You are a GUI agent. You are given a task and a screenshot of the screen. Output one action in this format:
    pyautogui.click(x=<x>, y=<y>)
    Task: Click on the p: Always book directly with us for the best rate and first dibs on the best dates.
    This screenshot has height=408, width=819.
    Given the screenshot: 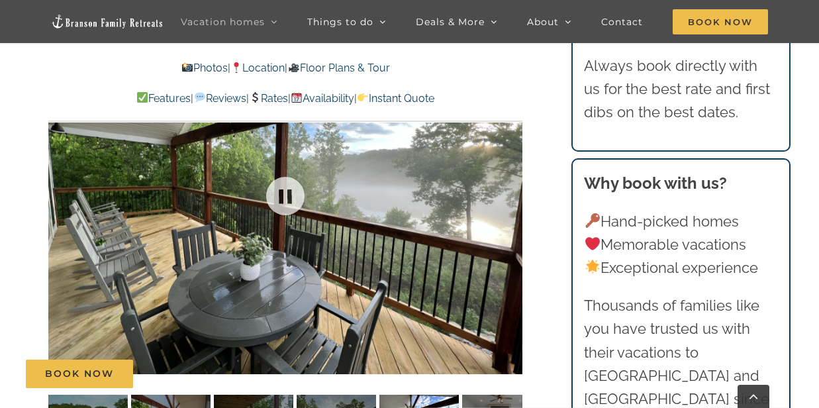 What is the action you would take?
    pyautogui.click(x=680, y=89)
    